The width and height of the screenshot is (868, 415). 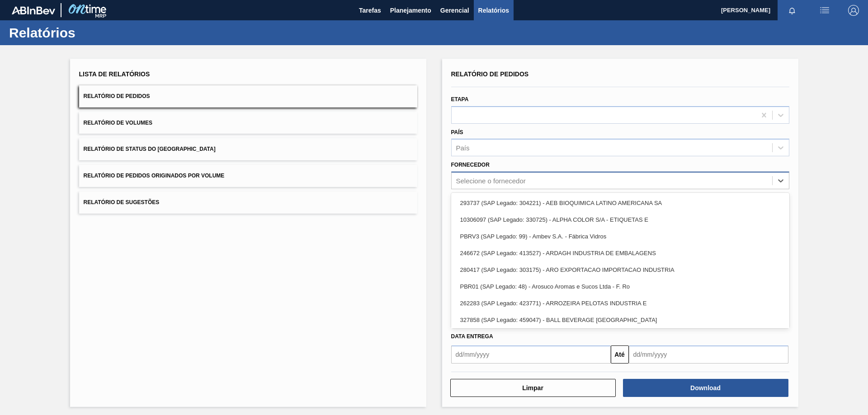 I want to click on div: PBR01 (SAP Legado: 48) - Arosuco Aromas e Sucos Ltda - F. Ro, so click(x=620, y=286).